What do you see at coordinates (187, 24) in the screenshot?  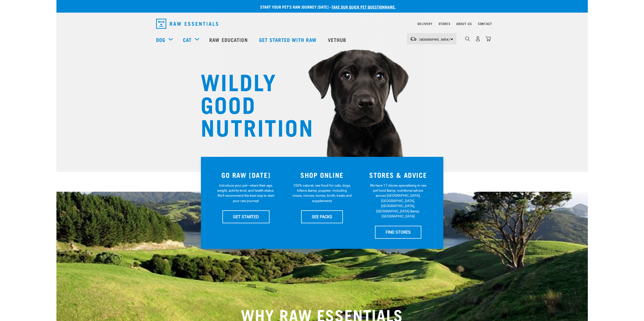 I see `img: Raw Essentials Logo` at bounding box center [187, 24].